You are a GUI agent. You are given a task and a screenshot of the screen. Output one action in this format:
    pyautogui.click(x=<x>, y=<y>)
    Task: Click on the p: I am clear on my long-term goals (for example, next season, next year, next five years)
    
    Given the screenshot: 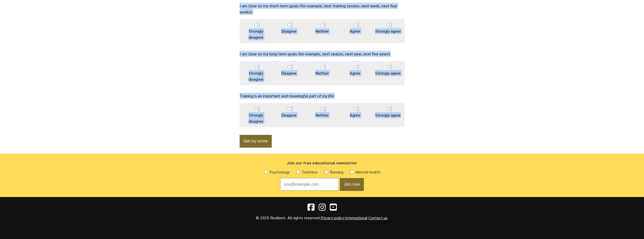 What is the action you would take?
    pyautogui.click(x=322, y=54)
    